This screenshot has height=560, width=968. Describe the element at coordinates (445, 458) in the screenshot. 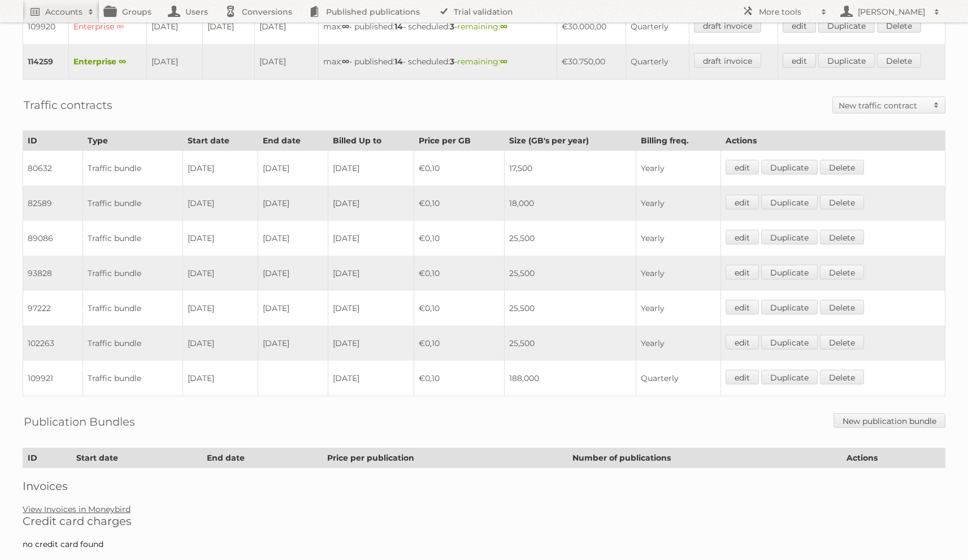

I see `th: Price per publication` at that location.